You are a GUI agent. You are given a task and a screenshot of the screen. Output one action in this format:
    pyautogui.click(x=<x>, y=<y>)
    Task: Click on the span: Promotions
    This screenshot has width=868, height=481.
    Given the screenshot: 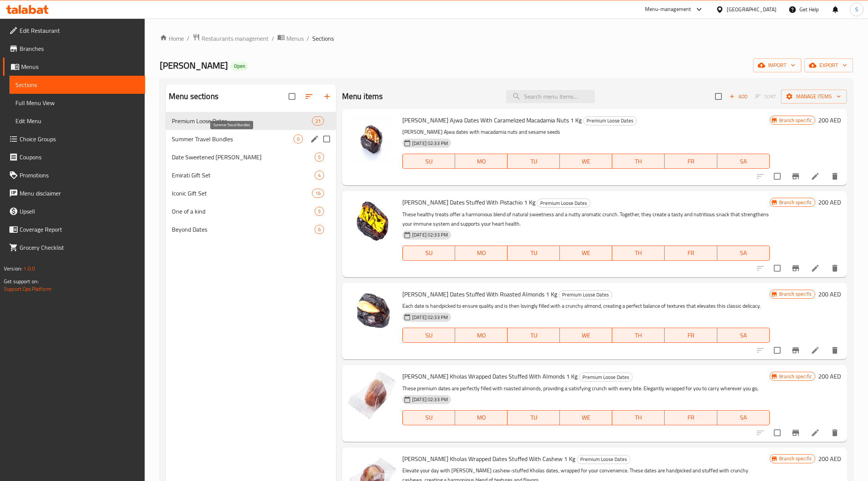 What is the action you would take?
    pyautogui.click(x=79, y=175)
    